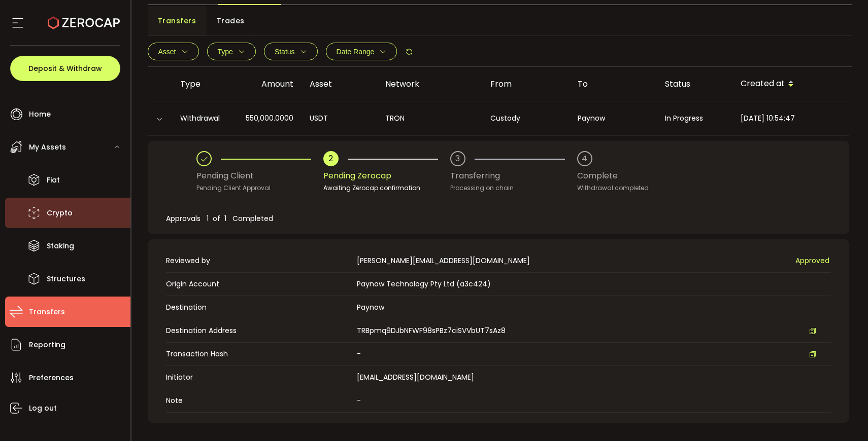 The height and width of the screenshot is (441, 868). What do you see at coordinates (202, 84) in the screenshot?
I see `div: Type` at bounding box center [202, 84].